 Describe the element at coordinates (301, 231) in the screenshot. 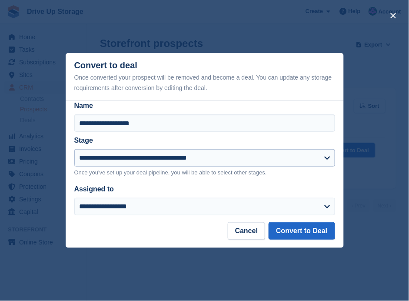

I see `button: Convert to Deal` at that location.